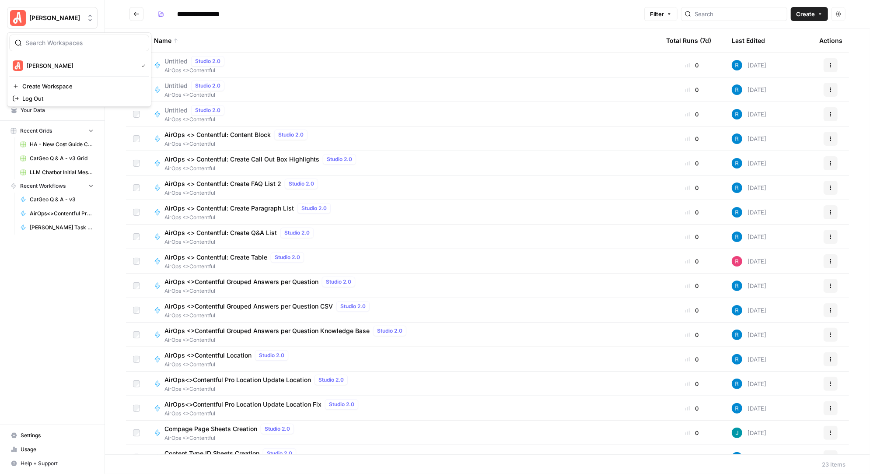 The height and width of the screenshot is (474, 870). I want to click on input: Search, so click(739, 14).